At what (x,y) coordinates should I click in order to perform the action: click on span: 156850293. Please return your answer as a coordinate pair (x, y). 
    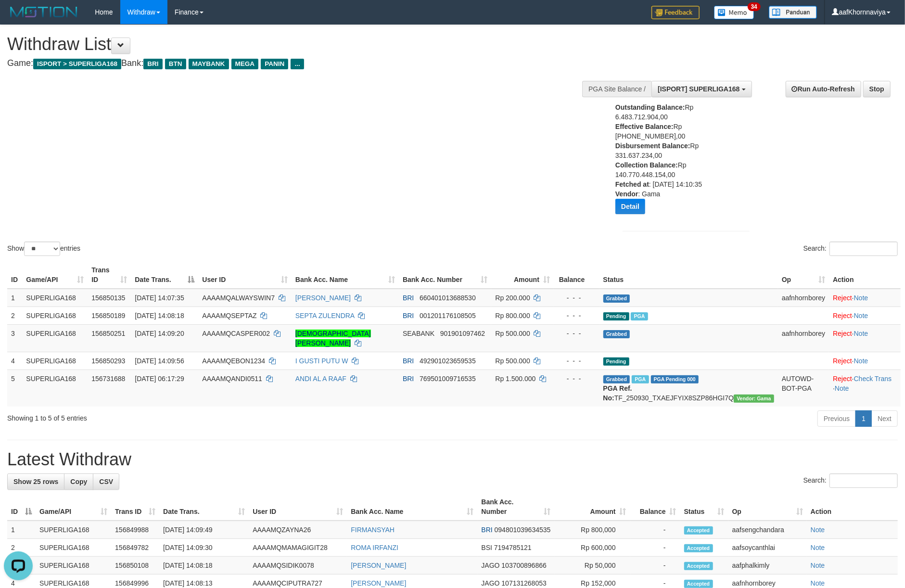
    Looking at the image, I should click on (108, 360).